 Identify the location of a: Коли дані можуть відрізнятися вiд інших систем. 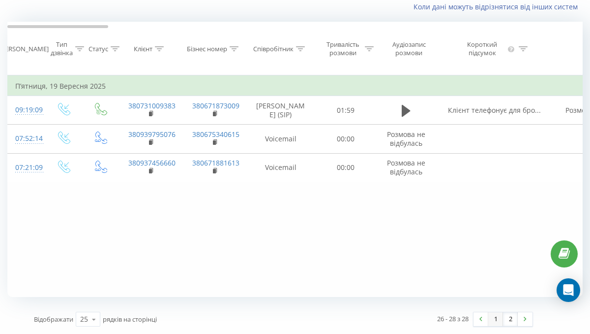
(498, 6).